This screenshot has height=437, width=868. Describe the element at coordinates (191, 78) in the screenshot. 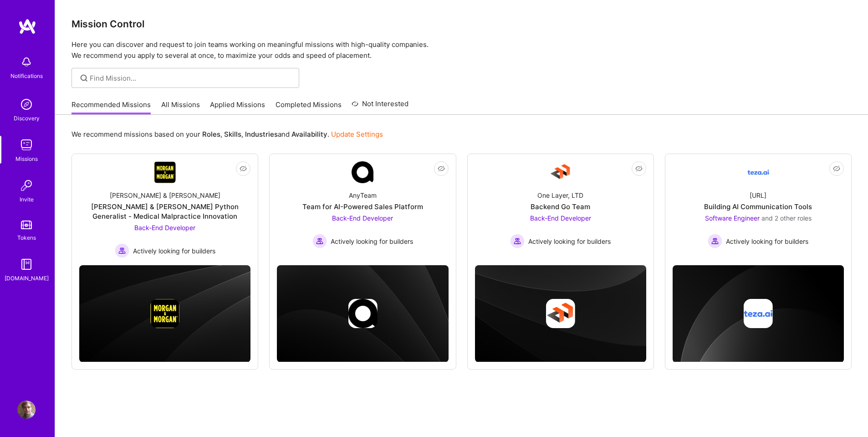

I see `input: Find Mission...` at that location.